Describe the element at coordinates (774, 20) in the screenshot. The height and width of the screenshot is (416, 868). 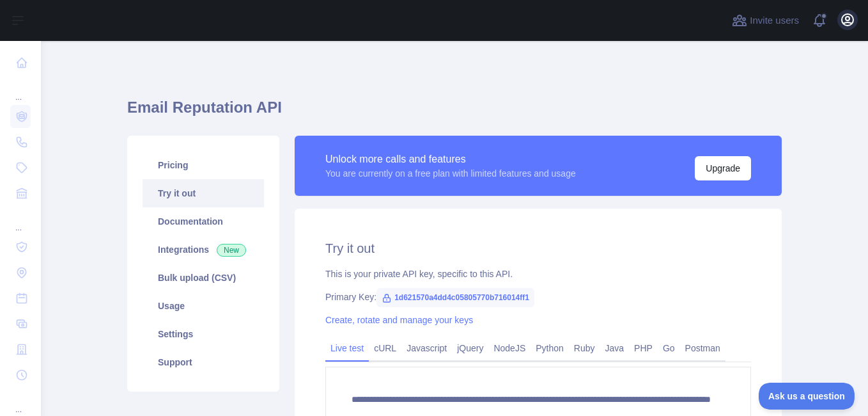
I see `span: Invite users` at that location.